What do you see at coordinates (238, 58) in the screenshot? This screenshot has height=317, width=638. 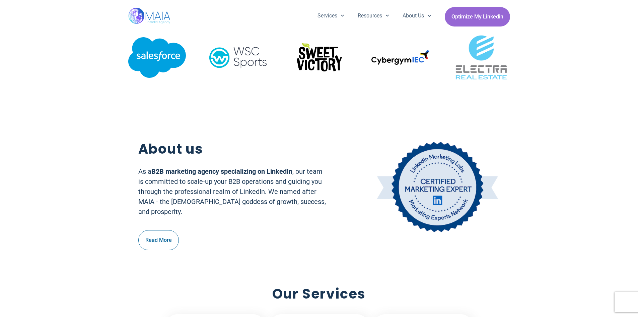 I see `div: 14 / 19` at bounding box center [238, 58].